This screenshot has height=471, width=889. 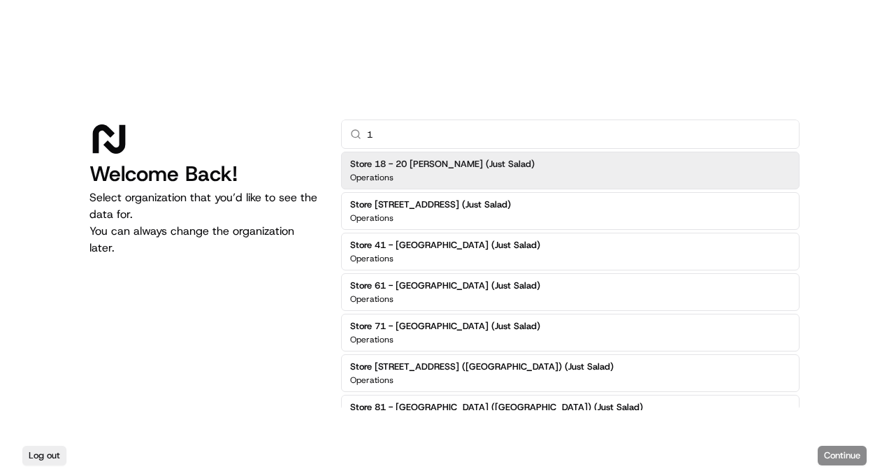 What do you see at coordinates (44, 456) in the screenshot?
I see `button: Log out` at bounding box center [44, 456].